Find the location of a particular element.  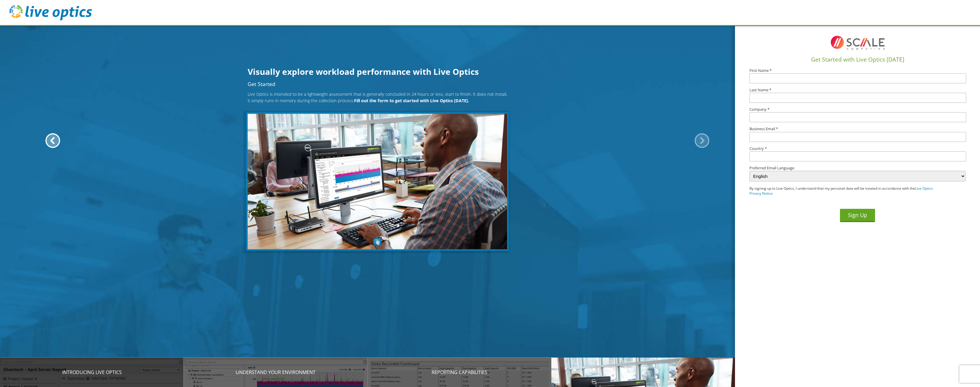

p: Live Optics is intended to be a lightweight assessment that is generally concluded in 24 hours or... is located at coordinates (377, 97).